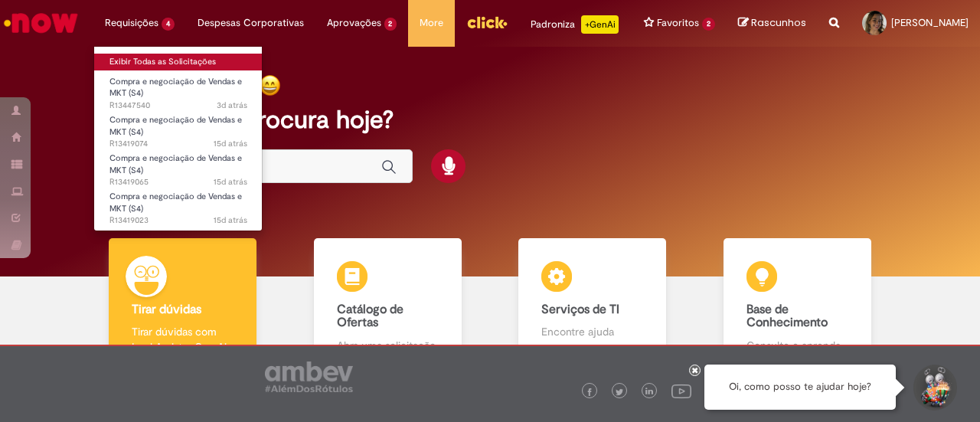 The width and height of the screenshot is (980, 422). I want to click on b: Serviços de TI, so click(580, 310).